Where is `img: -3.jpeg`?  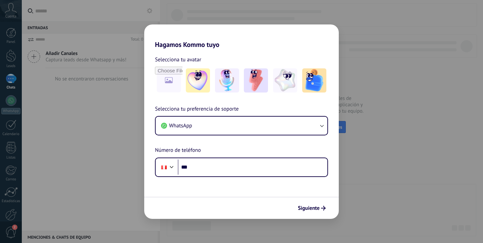 img: -3.jpeg is located at coordinates (256, 80).